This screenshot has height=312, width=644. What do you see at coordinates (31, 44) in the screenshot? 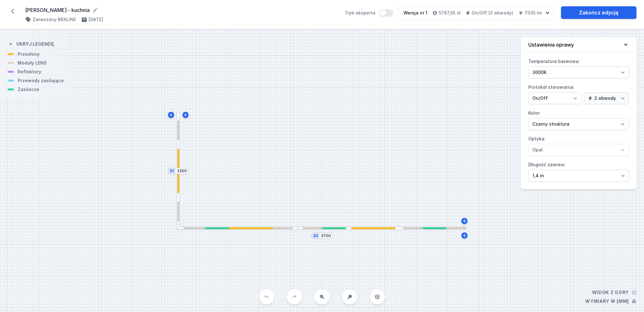
I see `button: Ukryj legendę` at bounding box center [31, 44].